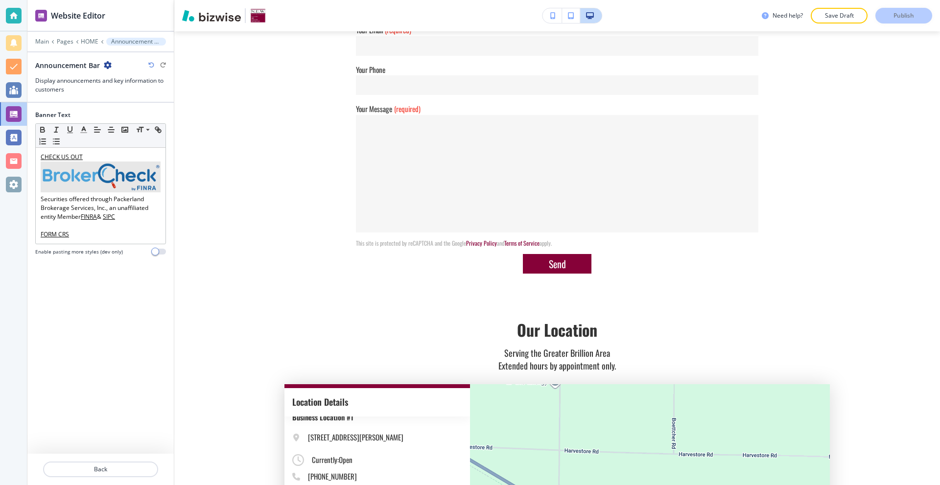  I want to click on p: Your Message, so click(375, 109).